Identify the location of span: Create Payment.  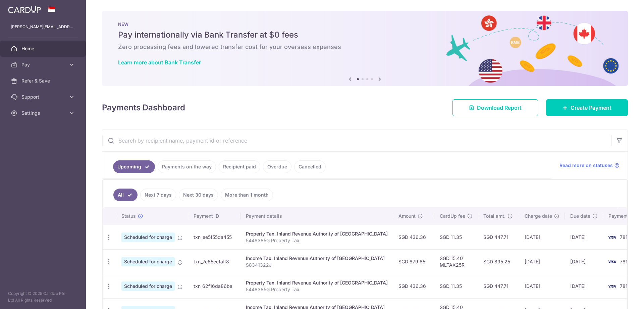
(591, 108).